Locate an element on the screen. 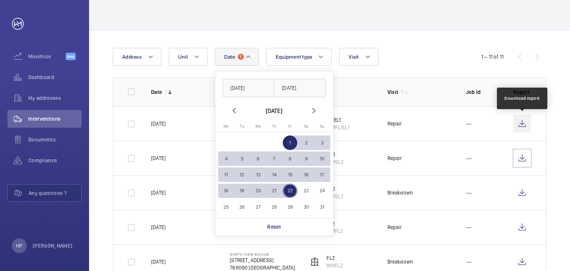  img: elevator.svg is located at coordinates (315, 262).